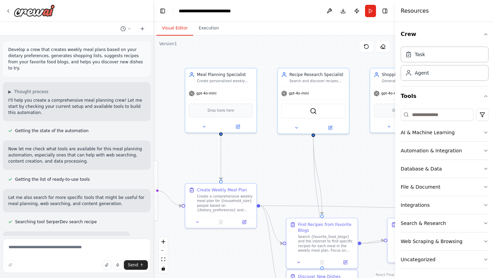  What do you see at coordinates (174, 28) in the screenshot?
I see `button: Visual Editor` at bounding box center [174, 28].